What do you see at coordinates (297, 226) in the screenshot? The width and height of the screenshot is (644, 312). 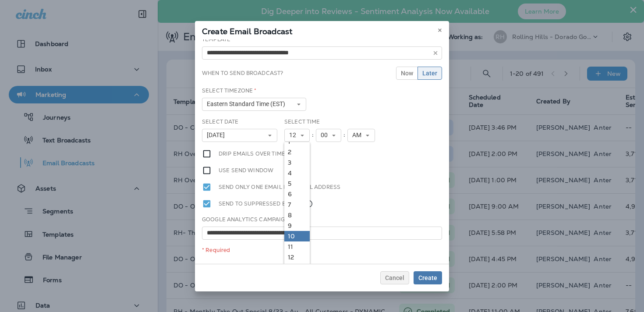 I see `a: 9` at bounding box center [297, 226].